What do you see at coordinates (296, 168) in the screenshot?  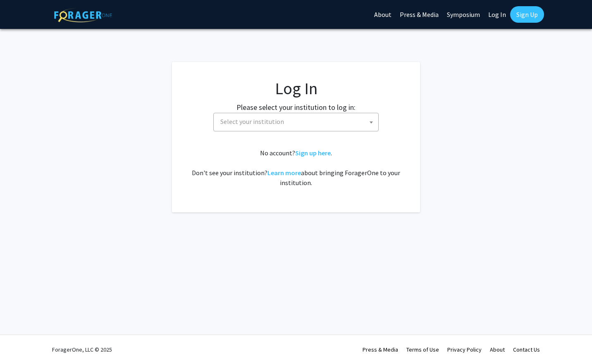 I see `div: No account? . Don't see your institution? about bringing ForagerOne to your institution.` at bounding box center [296, 168].